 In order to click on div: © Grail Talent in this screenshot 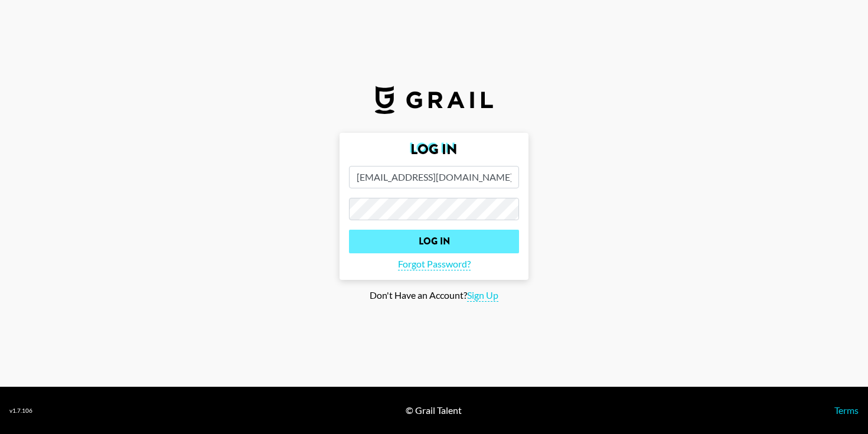, I will do `click(433, 411)`.